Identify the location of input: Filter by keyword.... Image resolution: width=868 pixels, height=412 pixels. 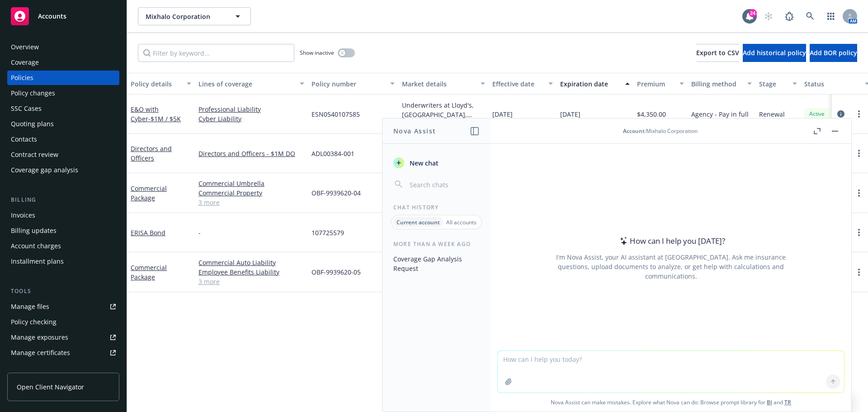
(216, 53).